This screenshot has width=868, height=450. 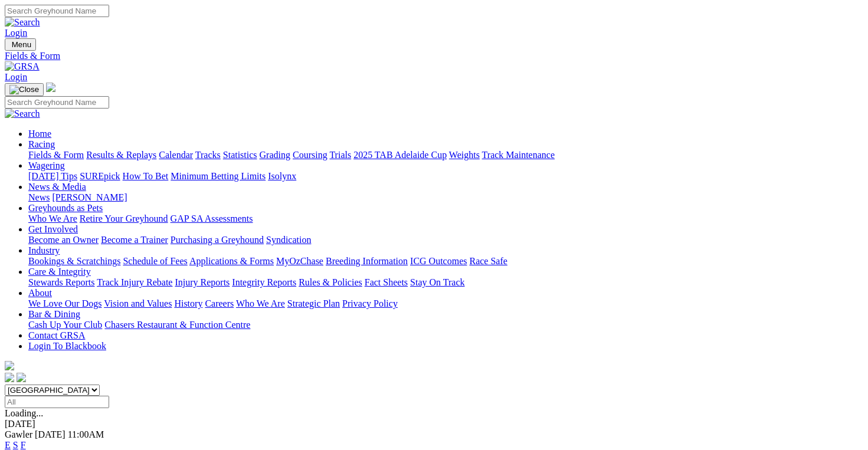 What do you see at coordinates (212, 218) in the screenshot?
I see `a: GAP SA Assessments` at bounding box center [212, 218].